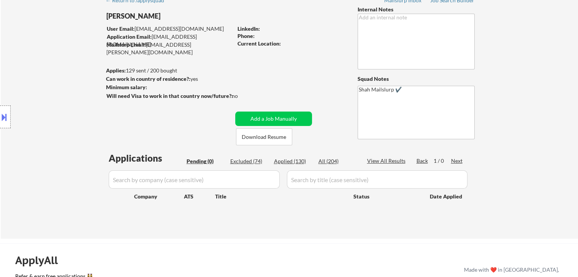 This screenshot has width=578, height=277. Describe the element at coordinates (293, 161) in the screenshot. I see `div: Applied (130)` at that location.